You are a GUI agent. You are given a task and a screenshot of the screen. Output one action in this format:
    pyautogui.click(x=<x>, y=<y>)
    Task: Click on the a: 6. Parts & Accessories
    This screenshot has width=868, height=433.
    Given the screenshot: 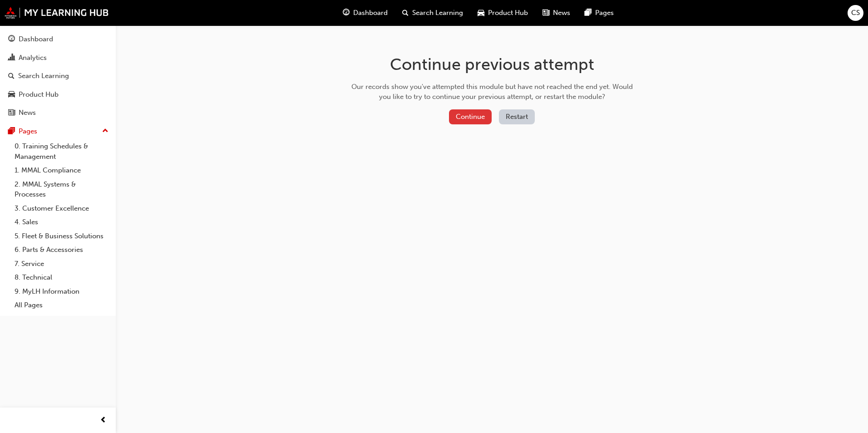 What is the action you would take?
    pyautogui.click(x=61, y=250)
    